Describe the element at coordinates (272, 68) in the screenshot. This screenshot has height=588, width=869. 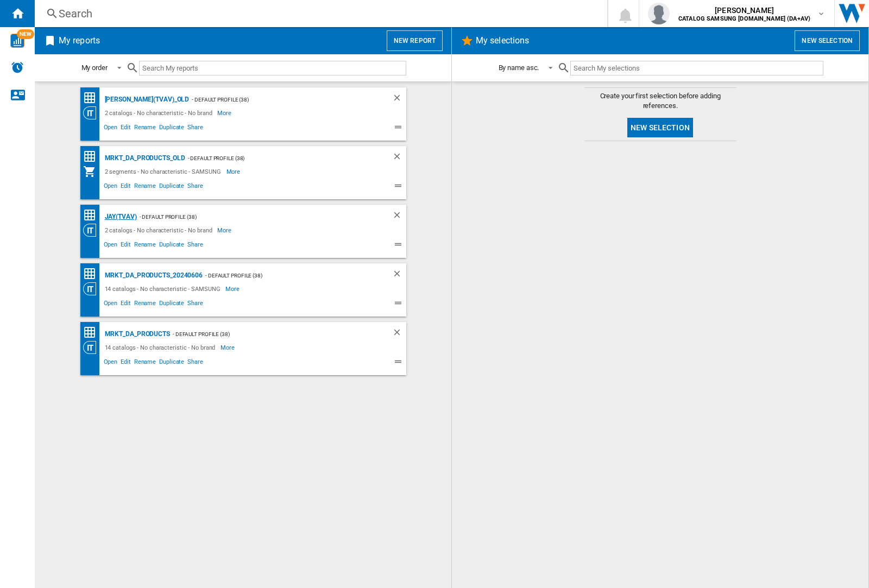
I see `input: Search My reports` at that location.